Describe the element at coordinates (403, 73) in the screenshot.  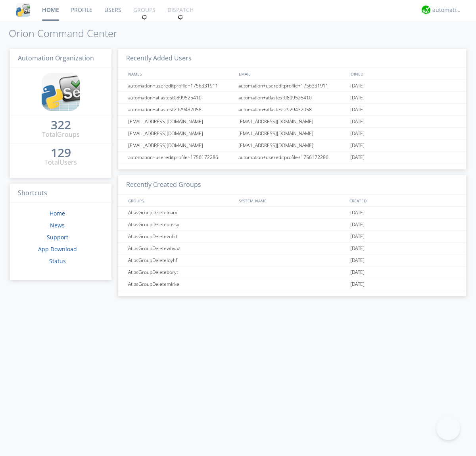
I see `div: JOINED` at that location.